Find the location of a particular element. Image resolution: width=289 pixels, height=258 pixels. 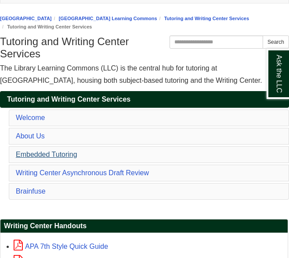

a: Brainfuse is located at coordinates (31, 191).